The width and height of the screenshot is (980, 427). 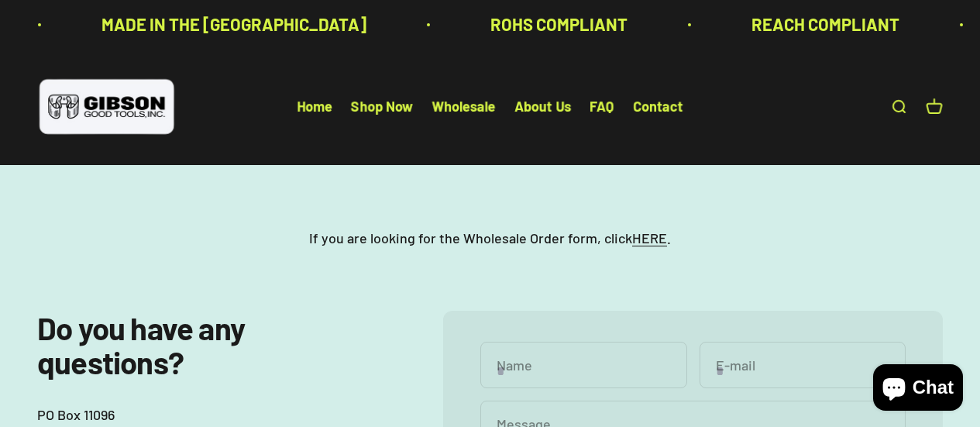 I want to click on a: Shop Now, so click(x=382, y=107).